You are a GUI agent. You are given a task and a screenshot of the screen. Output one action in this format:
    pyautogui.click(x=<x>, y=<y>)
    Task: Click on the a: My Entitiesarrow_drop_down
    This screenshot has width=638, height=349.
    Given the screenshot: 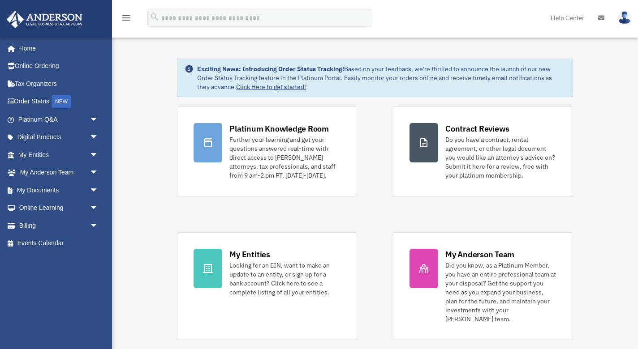 What is the action you would take?
    pyautogui.click(x=59, y=155)
    